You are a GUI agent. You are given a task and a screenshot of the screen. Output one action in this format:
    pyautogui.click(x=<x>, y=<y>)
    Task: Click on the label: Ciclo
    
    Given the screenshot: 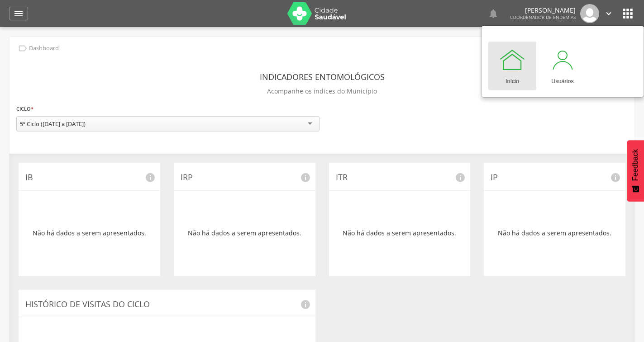 What is the action you would take?
    pyautogui.click(x=25, y=109)
    